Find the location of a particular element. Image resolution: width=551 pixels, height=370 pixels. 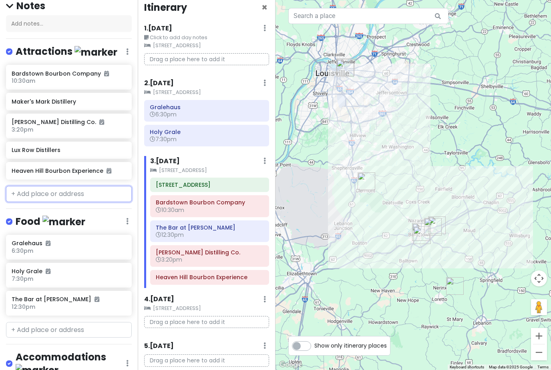

h6: 1414 Winter Ave is located at coordinates (209, 185).